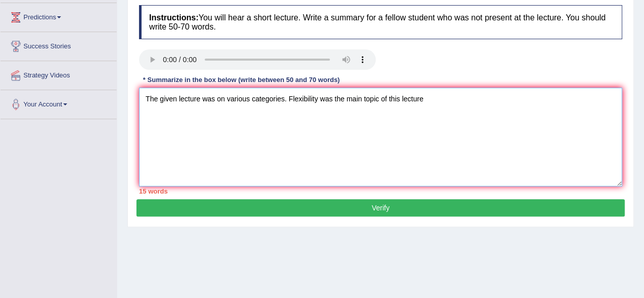 Image resolution: width=644 pixels, height=298 pixels. What do you see at coordinates (380, 208) in the screenshot?
I see `button: Verify` at bounding box center [380, 208].